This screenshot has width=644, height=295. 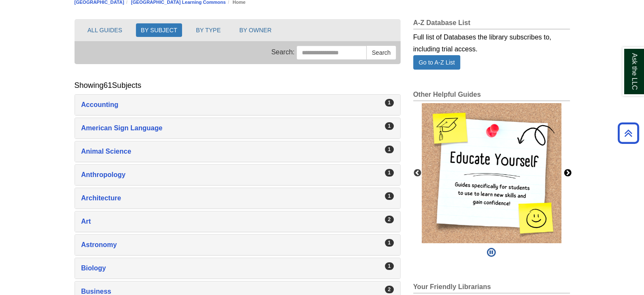 I want to click on button: BY OWNER, so click(x=256, y=30).